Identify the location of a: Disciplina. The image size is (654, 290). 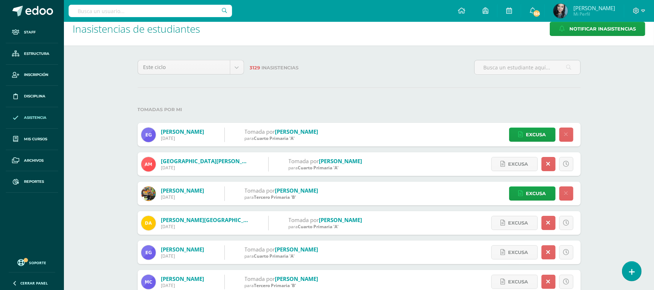
(32, 96).